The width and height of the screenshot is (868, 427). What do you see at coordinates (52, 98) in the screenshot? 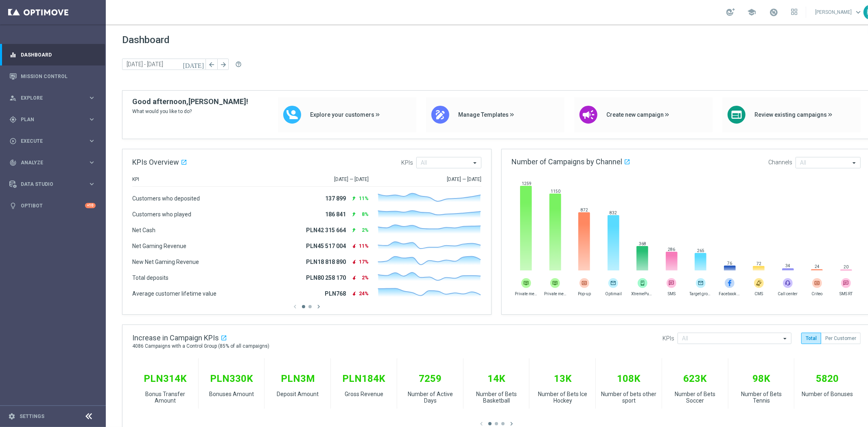
I see `button: person_search Explore keyboard_arrow_right` at bounding box center [52, 98].